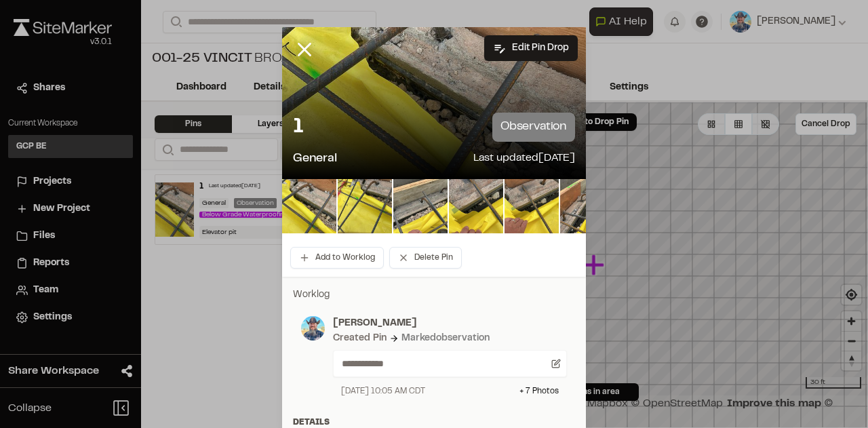  I want to click on div: + 7 Photo s, so click(539, 392).